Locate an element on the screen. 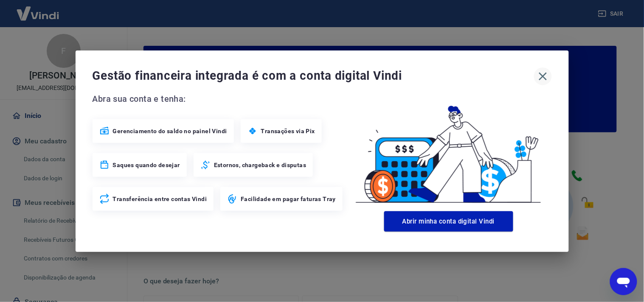 Image resolution: width=644 pixels, height=302 pixels. img: Good Billing is located at coordinates (449, 150).